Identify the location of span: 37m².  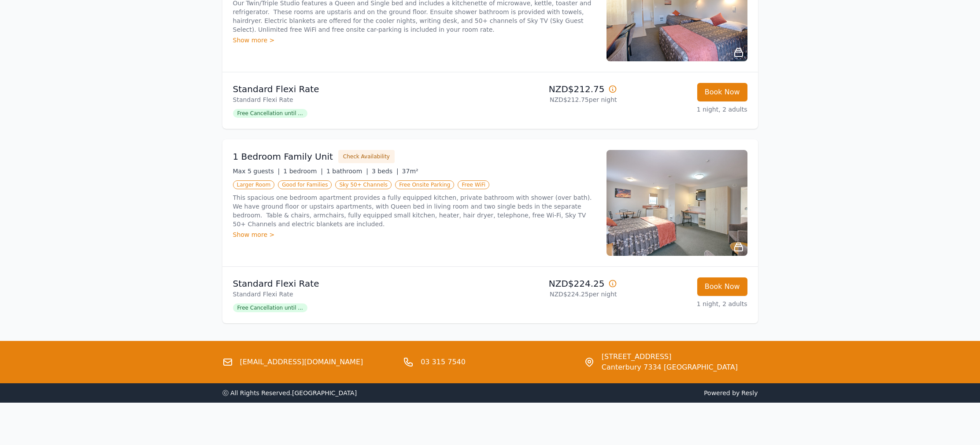
(410, 171).